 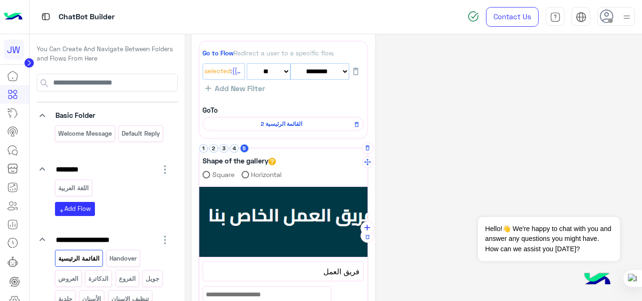 What do you see at coordinates (626, 17) in the screenshot?
I see `img: profile` at bounding box center [626, 17].